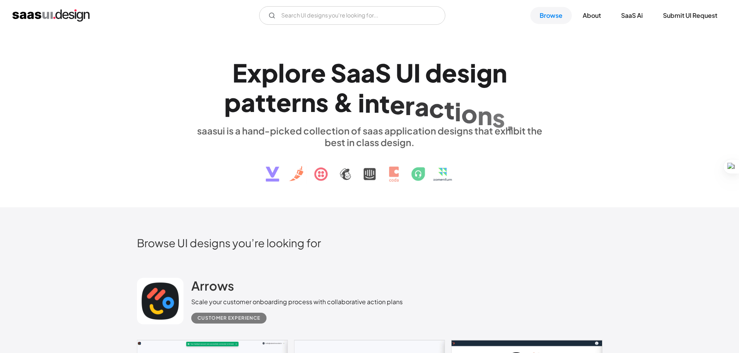 This screenshot has width=739, height=353. What do you see at coordinates (352, 16) in the screenshot?
I see `form: Email Form` at bounding box center [352, 16].